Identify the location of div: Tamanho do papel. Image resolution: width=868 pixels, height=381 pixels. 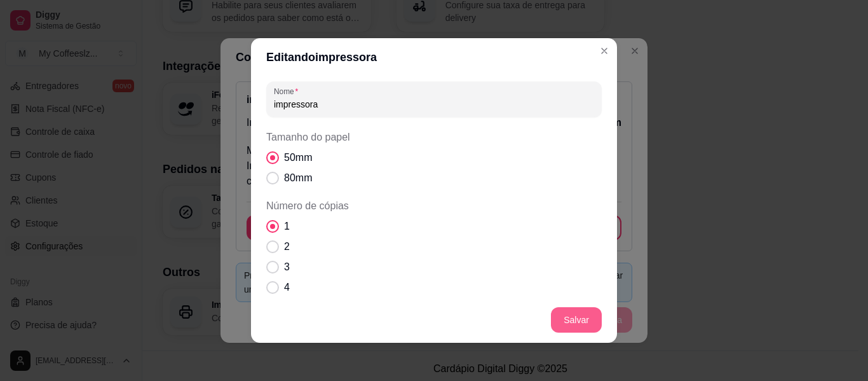
(434, 157).